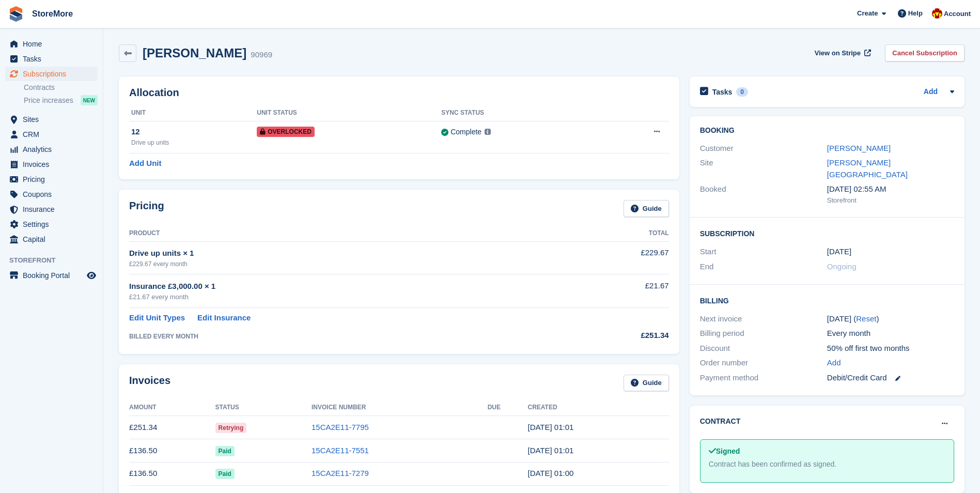 The height and width of the screenshot is (493, 980). What do you see at coordinates (53, 224) in the screenshot?
I see `span: Settings` at bounding box center [53, 224].